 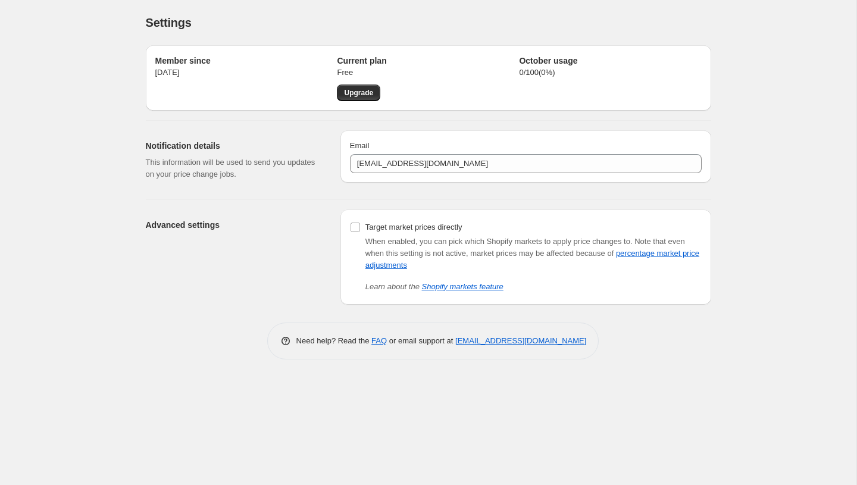 What do you see at coordinates (610, 73) in the screenshot?
I see `p: 0 / 100 ( 0 %)` at bounding box center [610, 73].